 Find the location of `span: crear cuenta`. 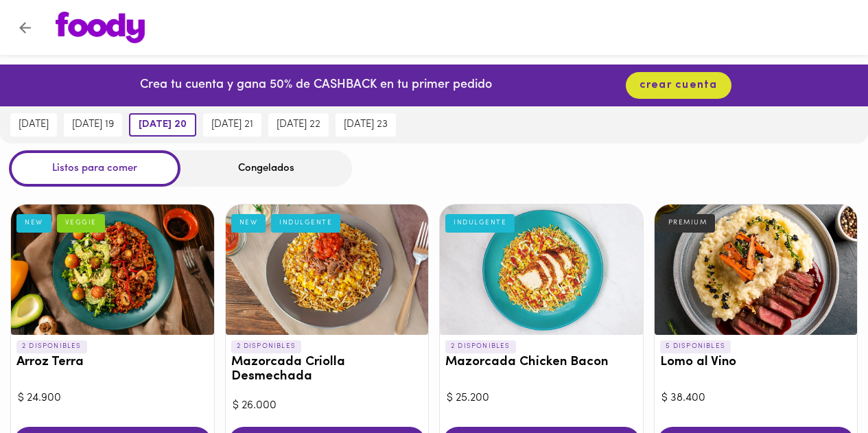

span: crear cuenta is located at coordinates (679, 85).